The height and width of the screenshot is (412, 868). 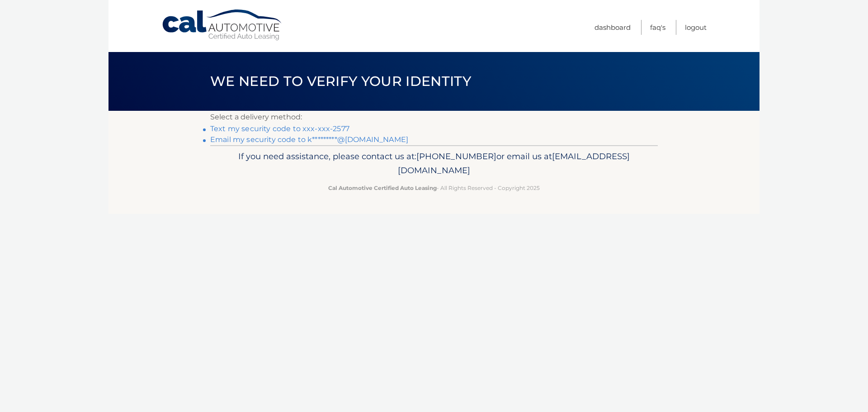 What do you see at coordinates (280, 128) in the screenshot?
I see `a: Text my security code to xxx-xxx-2577` at bounding box center [280, 128].